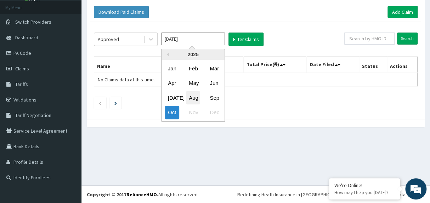  Describe the element at coordinates (21, 44) in the screenshot. I see `img: d_794563401_company_1708531726252_794563401` at that location.